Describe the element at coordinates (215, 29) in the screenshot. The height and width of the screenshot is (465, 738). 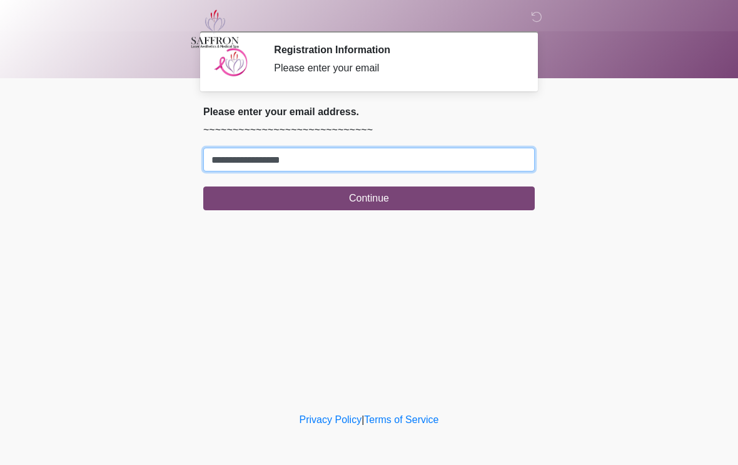
I see `img: Saffron Laser Aesthetics and Medical Spa Logo` at that location.